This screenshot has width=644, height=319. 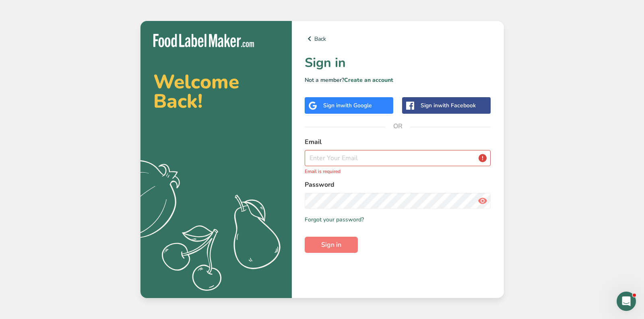 What do you see at coordinates (398, 185) in the screenshot?
I see `label: Password` at bounding box center [398, 185].